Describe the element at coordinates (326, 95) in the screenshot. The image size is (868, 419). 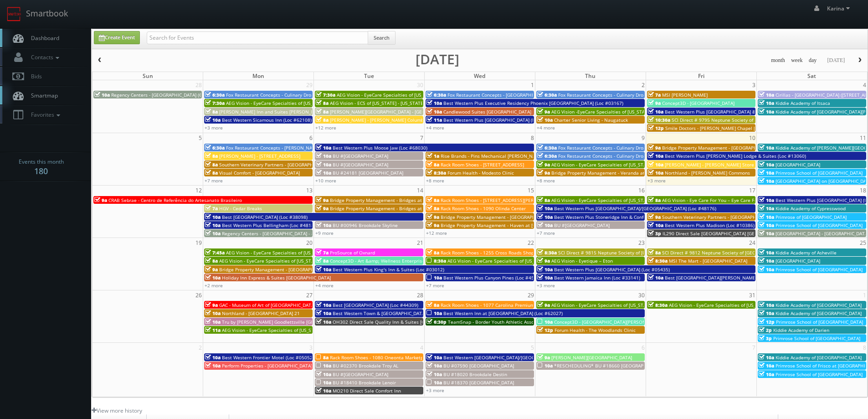
I see `span: 7:30a` at that location.